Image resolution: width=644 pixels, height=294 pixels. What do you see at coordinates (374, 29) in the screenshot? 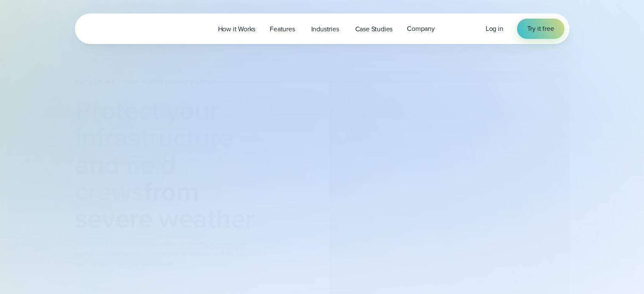
I see `a: Case Studies` at bounding box center [374, 29].